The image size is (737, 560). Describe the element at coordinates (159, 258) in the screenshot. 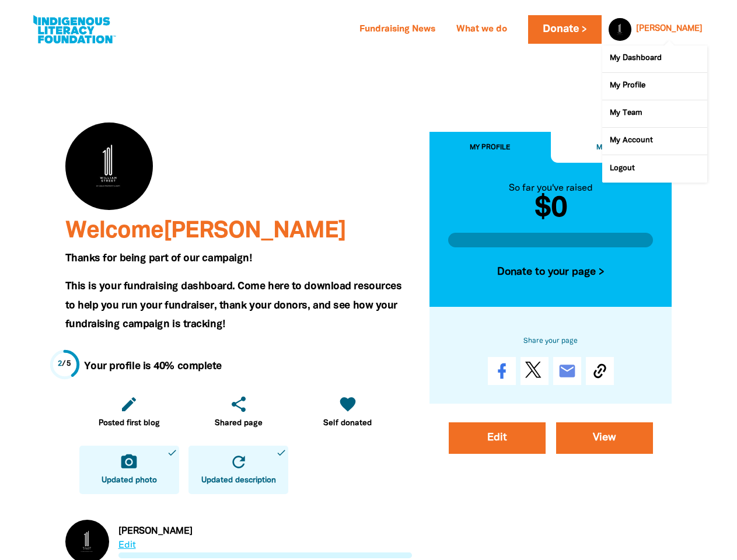

I see `span: Thanks for being part of our campaign!` at that location.